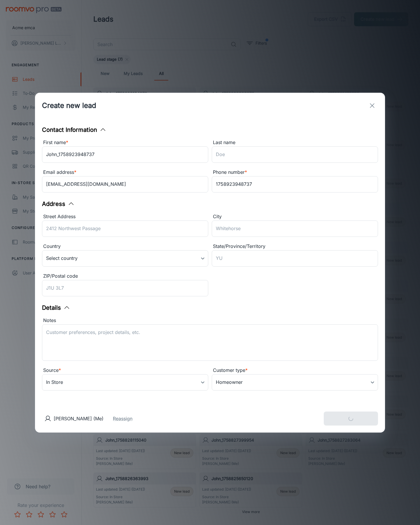 Image resolution: width=420 pixels, height=525 pixels. Describe the element at coordinates (122, 419) in the screenshot. I see `button: Reassign` at that location.